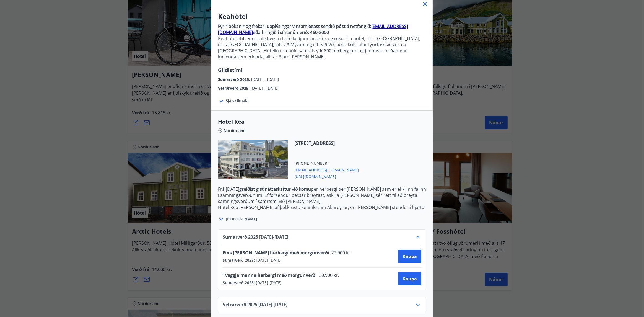  Describe the element at coordinates (341, 253) in the screenshot. I see `span: 22.900 kr.` at that location.